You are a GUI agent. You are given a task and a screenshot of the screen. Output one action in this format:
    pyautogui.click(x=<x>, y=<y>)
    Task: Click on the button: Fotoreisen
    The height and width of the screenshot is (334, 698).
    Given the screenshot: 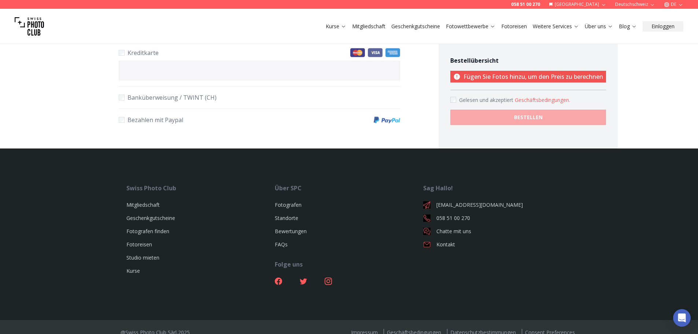 What is the action you would take?
    pyautogui.click(x=514, y=26)
    